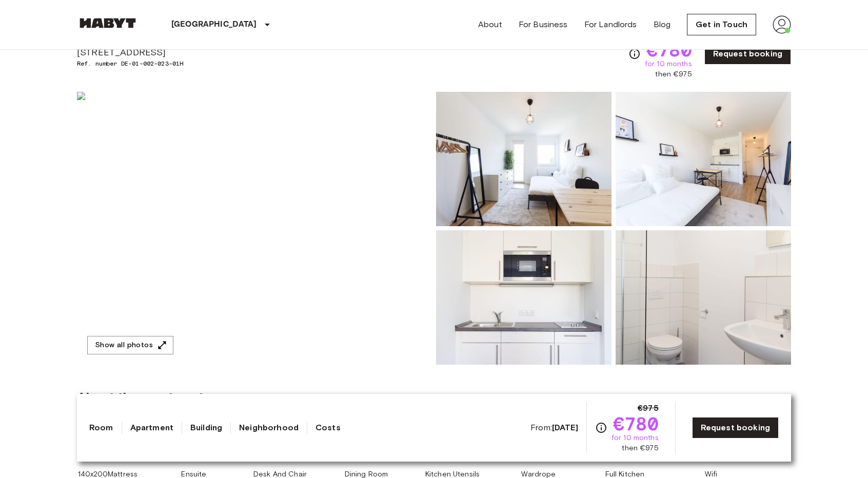  I want to click on a: Apartment, so click(152, 428).